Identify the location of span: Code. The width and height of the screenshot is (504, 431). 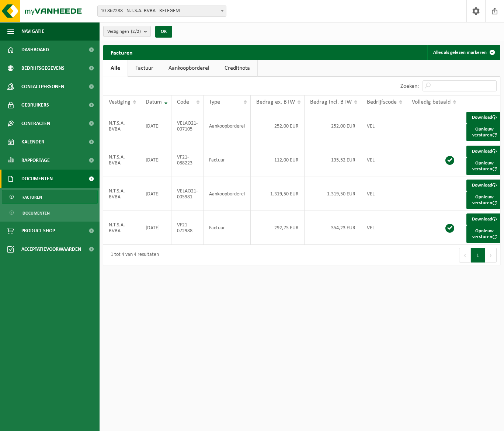
(183, 102).